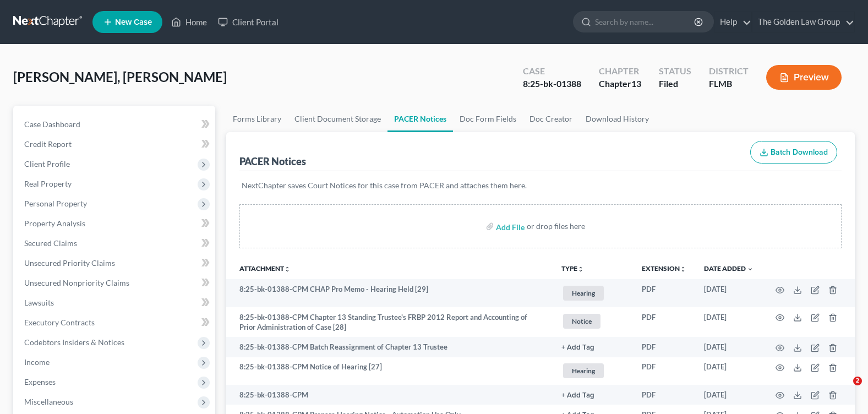 This screenshot has width=868, height=414. Describe the element at coordinates (55, 223) in the screenshot. I see `span: Property Analysis` at that location.